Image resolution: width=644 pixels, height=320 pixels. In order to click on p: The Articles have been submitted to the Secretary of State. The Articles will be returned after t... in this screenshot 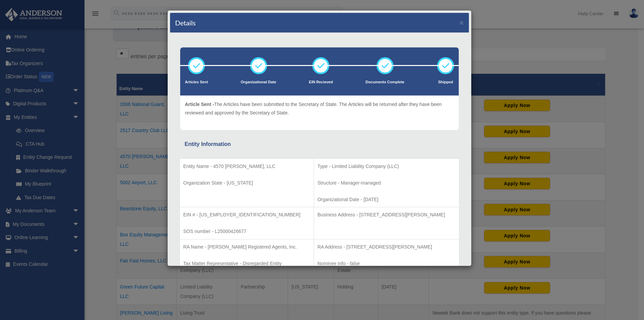, I will do `click(320, 108)`.